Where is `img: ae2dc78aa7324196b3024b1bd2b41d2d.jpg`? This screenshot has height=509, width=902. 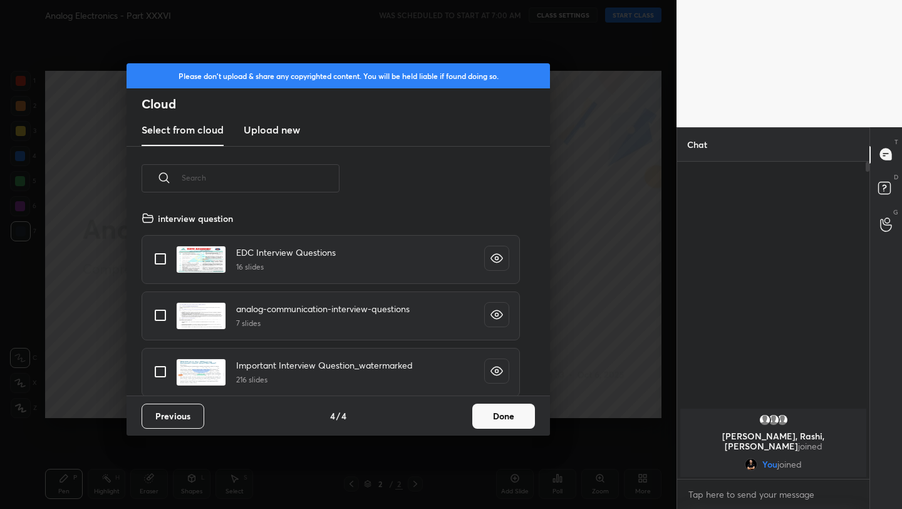 img: ae2dc78aa7324196b3024b1bd2b41d2d.jpg is located at coordinates (751, 464).